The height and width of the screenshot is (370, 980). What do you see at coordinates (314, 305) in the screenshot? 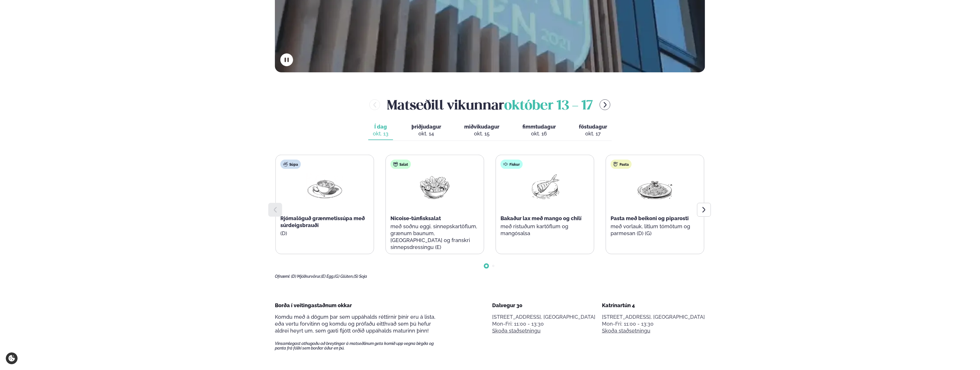
I see `span: Borða í veitingastaðnum okkar` at bounding box center [314, 305].